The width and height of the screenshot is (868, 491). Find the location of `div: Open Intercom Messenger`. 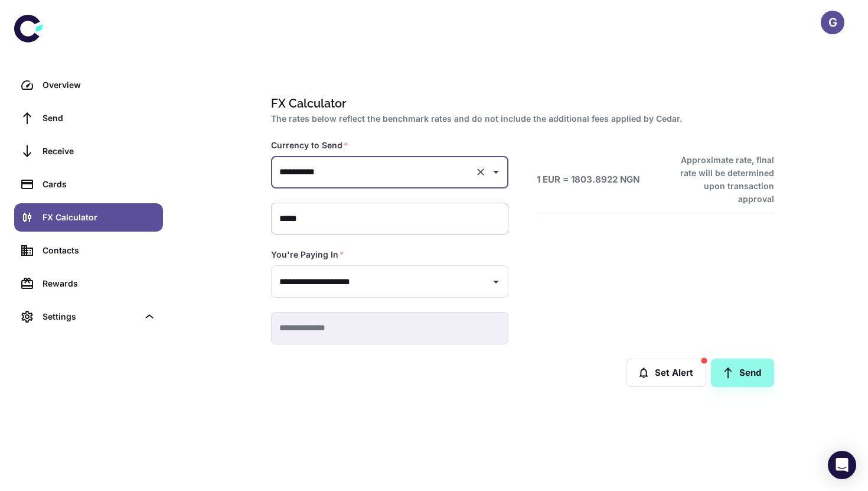

div: Open Intercom Messenger is located at coordinates (842, 464).